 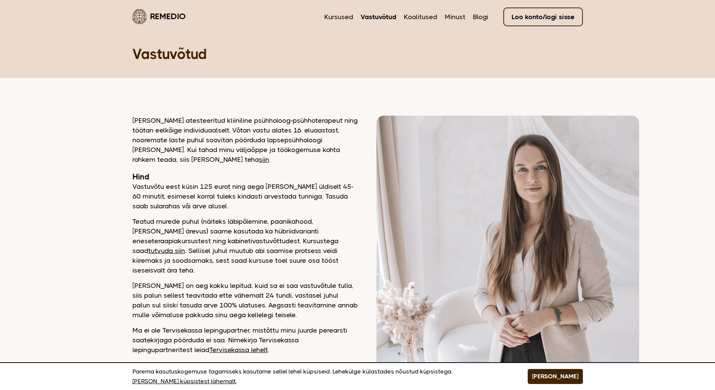 I want to click on h2: Hind, so click(x=245, y=177).